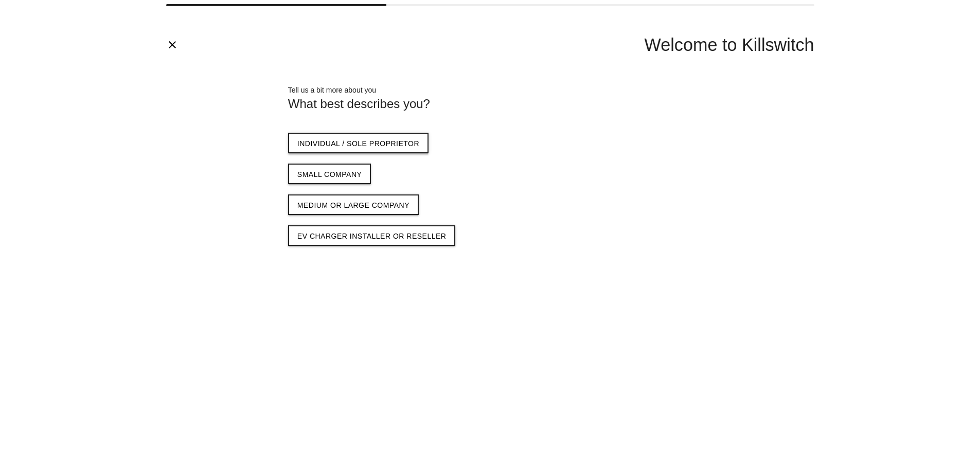 This screenshot has width=980, height=465. What do you see at coordinates (330, 175) in the screenshot?
I see `span: Small company` at bounding box center [330, 175].